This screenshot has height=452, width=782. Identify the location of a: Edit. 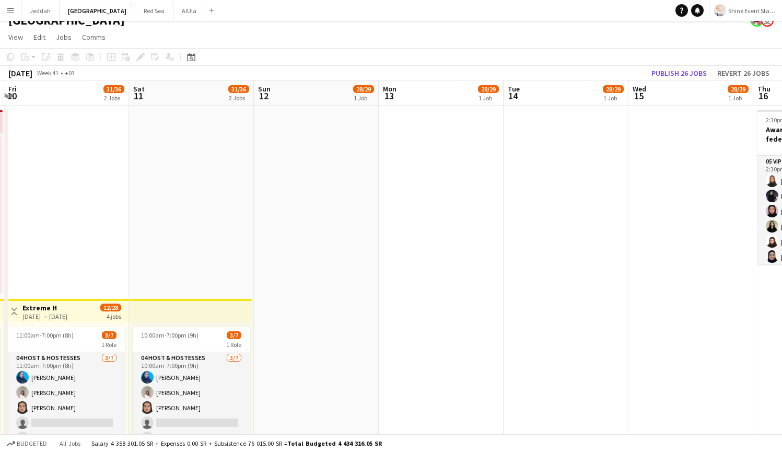
(39, 37).